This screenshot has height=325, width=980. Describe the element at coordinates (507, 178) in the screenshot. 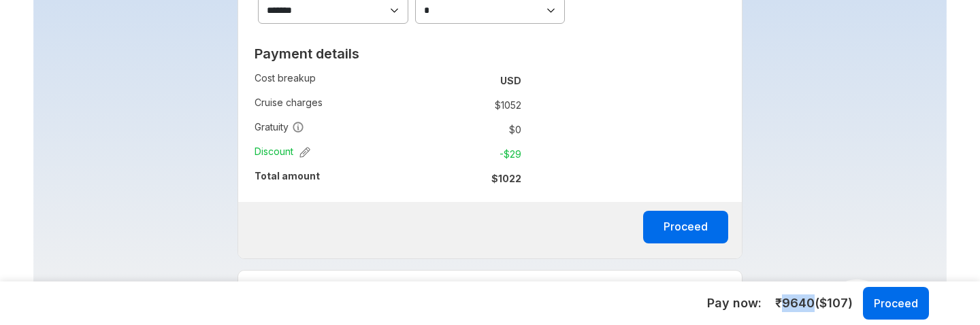

I see `strong: $ 1022` at that location.